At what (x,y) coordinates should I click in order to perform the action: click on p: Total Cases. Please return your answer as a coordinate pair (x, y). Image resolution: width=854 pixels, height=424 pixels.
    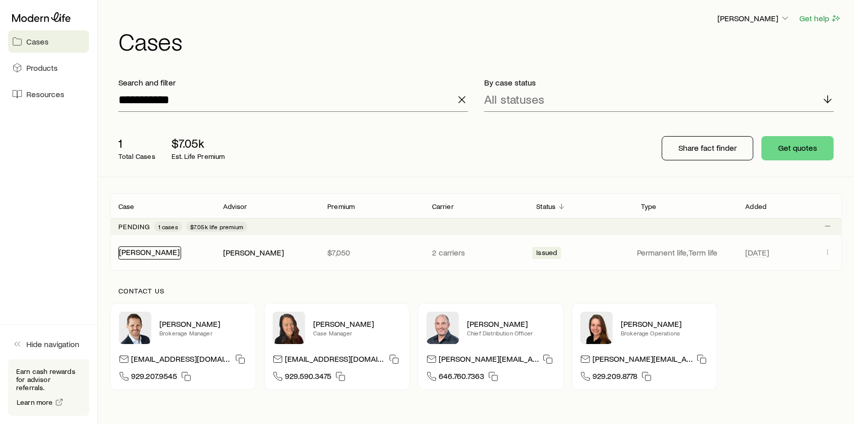
    Looking at the image, I should click on (137, 156).